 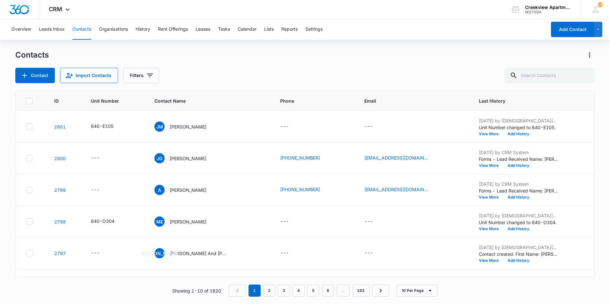 I want to click on button: 10 Per Page, so click(x=417, y=290).